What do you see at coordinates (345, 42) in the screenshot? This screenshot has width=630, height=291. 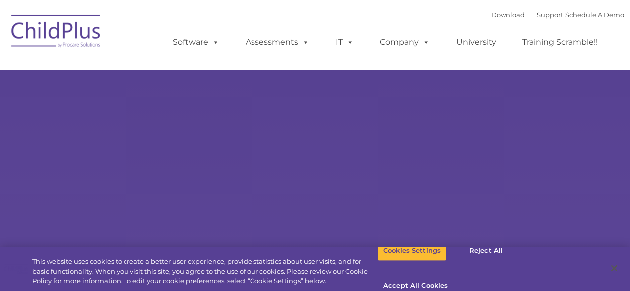 I see `a: IT` at bounding box center [345, 42].